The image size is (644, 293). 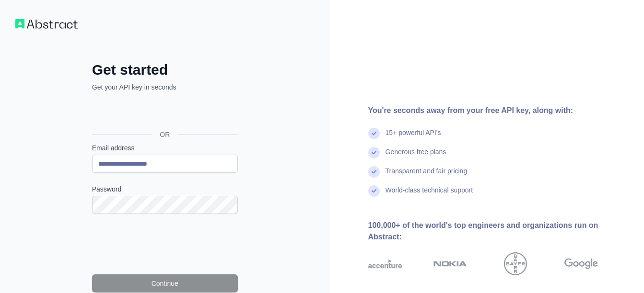 What do you see at coordinates (426, 176) in the screenshot?
I see `div: Transparent and fair pricing` at bounding box center [426, 176].